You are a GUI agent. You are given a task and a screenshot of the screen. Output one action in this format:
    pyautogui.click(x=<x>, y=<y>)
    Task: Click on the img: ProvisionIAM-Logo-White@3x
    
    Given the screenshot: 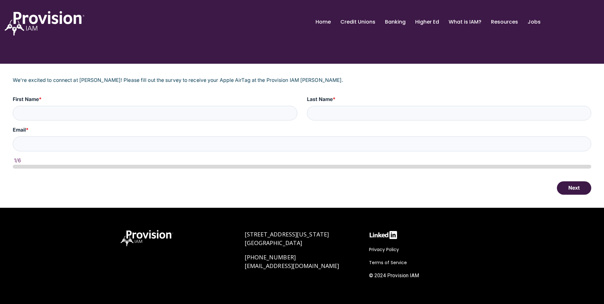 What is the action you would take?
    pyautogui.click(x=147, y=238)
    